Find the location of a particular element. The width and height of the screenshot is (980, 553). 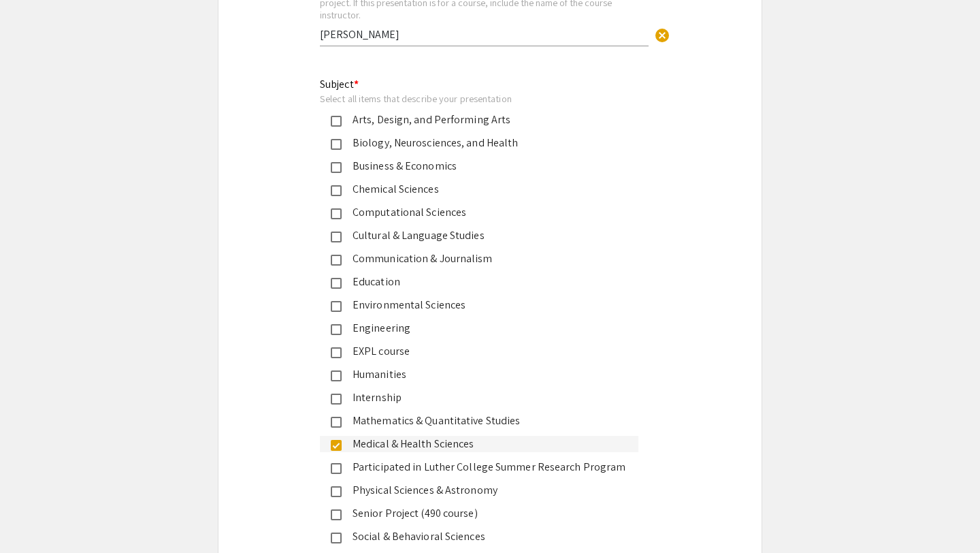

div: Business & Economics is located at coordinates (484, 166).